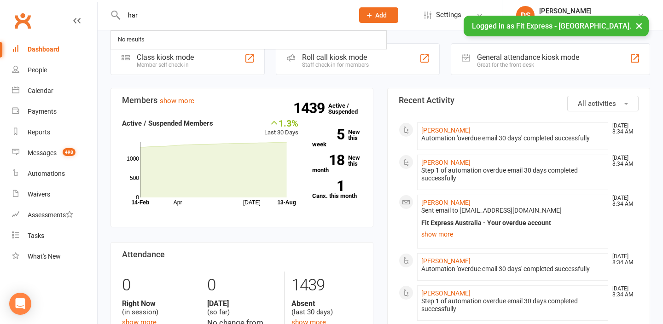 The width and height of the screenshot is (663, 324). I want to click on a: Tasks, so click(54, 236).